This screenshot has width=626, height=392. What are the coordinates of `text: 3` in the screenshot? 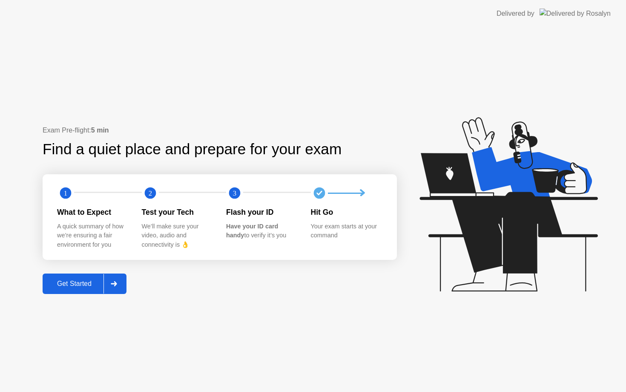 It's located at (235, 193).